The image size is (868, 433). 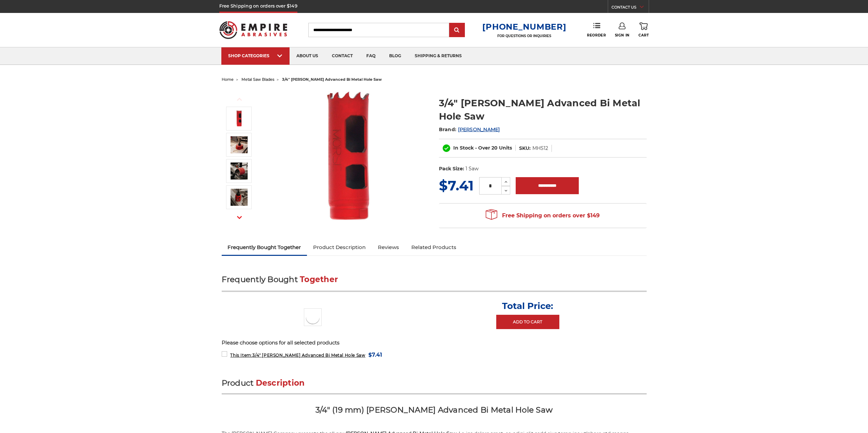 What do you see at coordinates (543, 216) in the screenshot?
I see `span: Free Shipping on orders over $149` at bounding box center [543, 216].